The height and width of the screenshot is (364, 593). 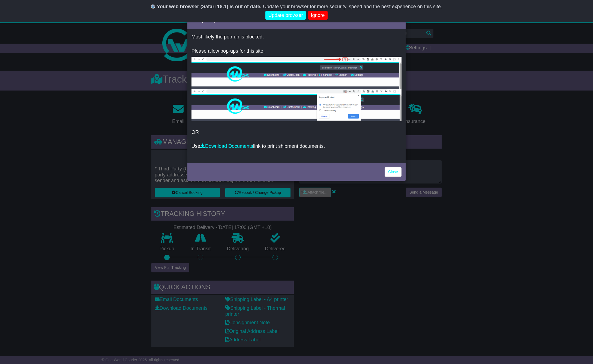 What do you see at coordinates (296, 73) in the screenshot?
I see `img: allow-popup-1.png` at bounding box center [296, 73].